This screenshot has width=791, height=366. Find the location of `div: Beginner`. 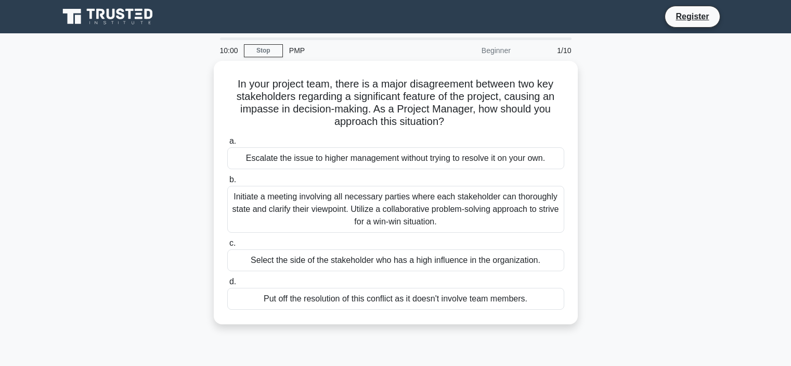

div: Beginner is located at coordinates (471, 50).